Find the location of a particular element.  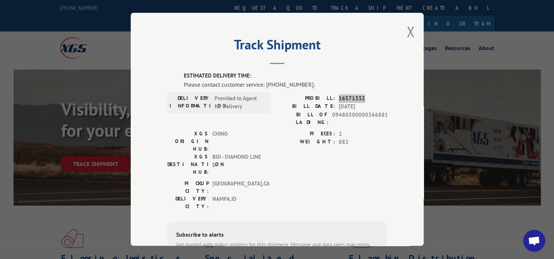

label: WEIGHT: is located at coordinates (306, 142).